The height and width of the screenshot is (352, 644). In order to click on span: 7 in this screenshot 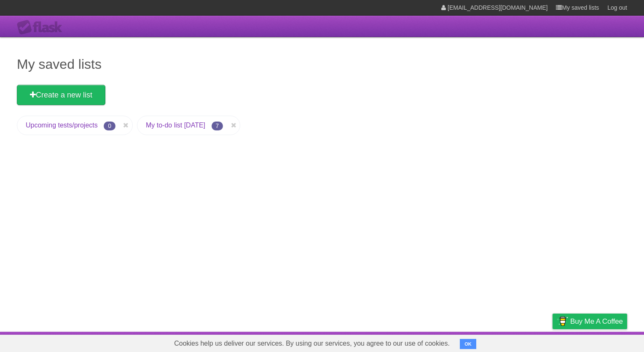, I will do `click(217, 126)`.